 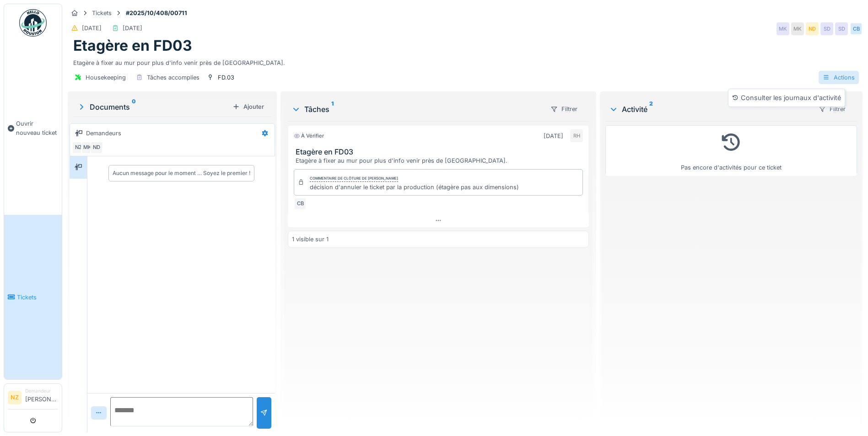 What do you see at coordinates (417, 109) in the screenshot?
I see `div: Tâches` at bounding box center [417, 109].